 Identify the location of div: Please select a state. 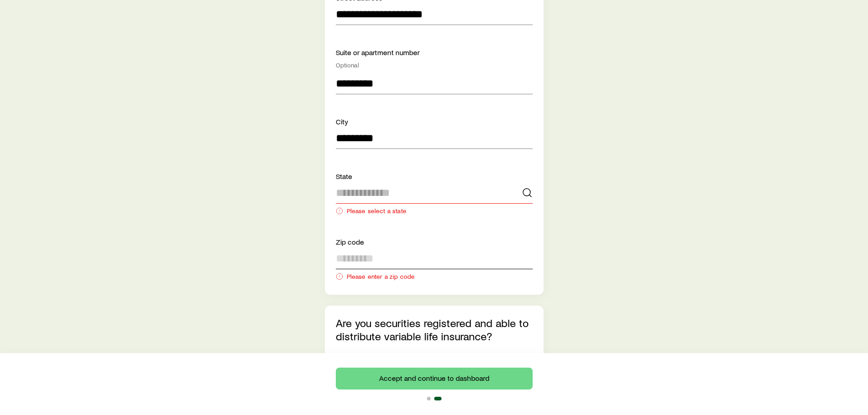
(434, 211).